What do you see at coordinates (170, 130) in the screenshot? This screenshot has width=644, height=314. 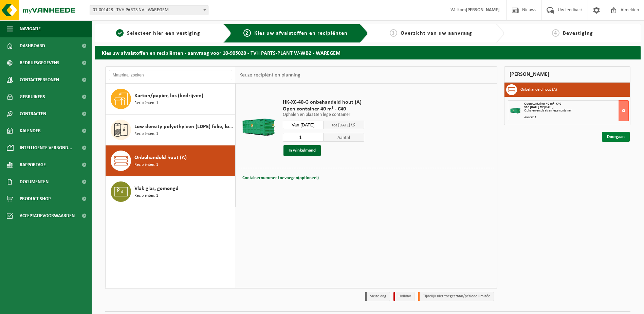 I see `button: Low density polyethyleen (LDPE) folie, los, naturel/gekleurd (80/20) Recipiënten: 1` at bounding box center [170, 130].